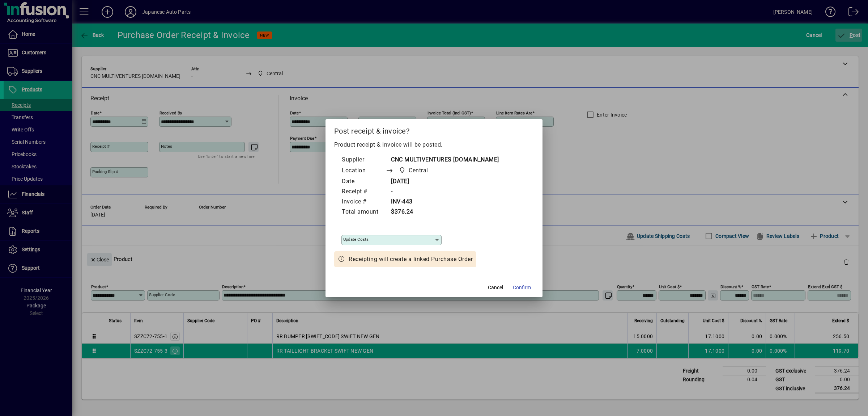 This screenshot has width=868, height=416. Describe the element at coordinates (434, 144) in the screenshot. I see `p: Product receipt & invoice will be posted.` at that location.